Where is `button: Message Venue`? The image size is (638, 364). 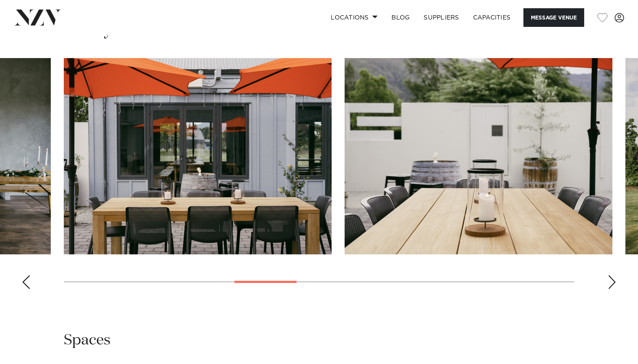 button: Message Venue is located at coordinates (554, 17).